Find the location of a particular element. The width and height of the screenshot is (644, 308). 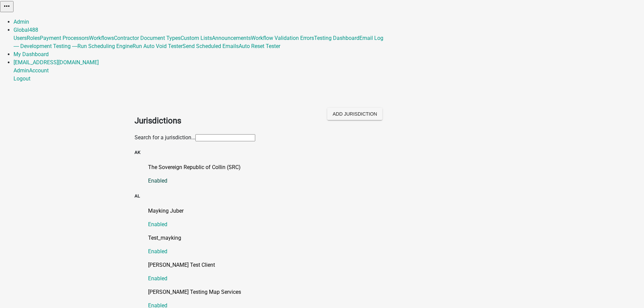

a: Email Log is located at coordinates (371, 38).